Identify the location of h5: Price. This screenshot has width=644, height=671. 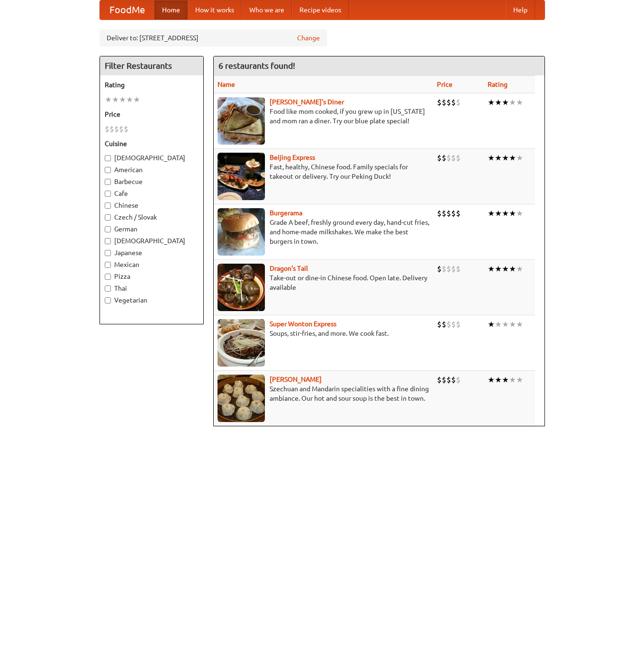
(151, 114).